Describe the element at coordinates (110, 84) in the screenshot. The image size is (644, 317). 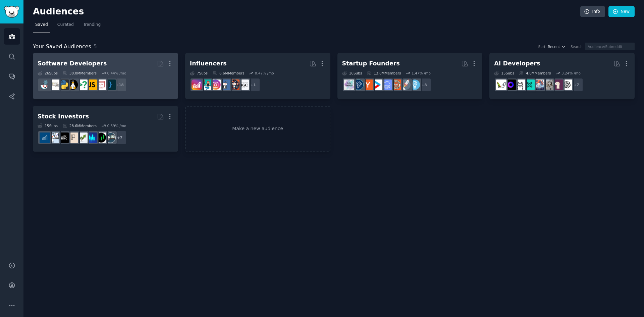
I see `img: programming` at that location.